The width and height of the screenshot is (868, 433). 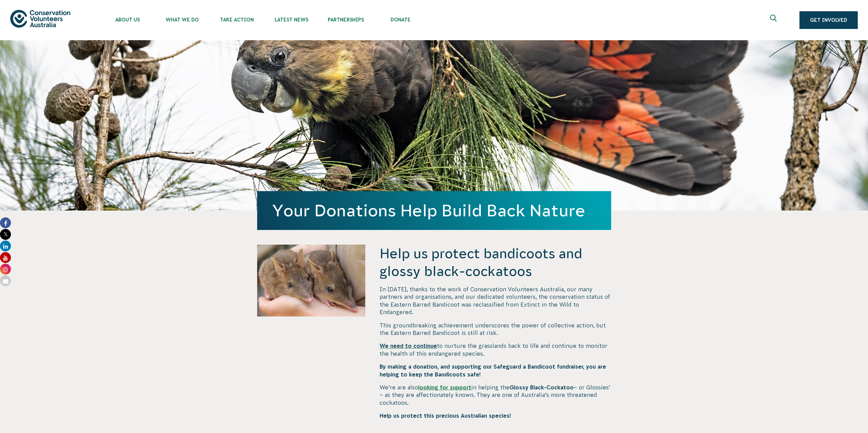 What do you see at coordinates (446, 416) in the screenshot?
I see `strong: Help us protect this precious Australian species!` at bounding box center [446, 416].